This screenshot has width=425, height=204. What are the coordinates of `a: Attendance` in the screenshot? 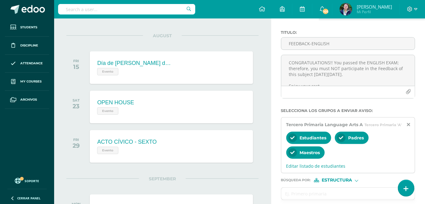 It's located at (27, 64).